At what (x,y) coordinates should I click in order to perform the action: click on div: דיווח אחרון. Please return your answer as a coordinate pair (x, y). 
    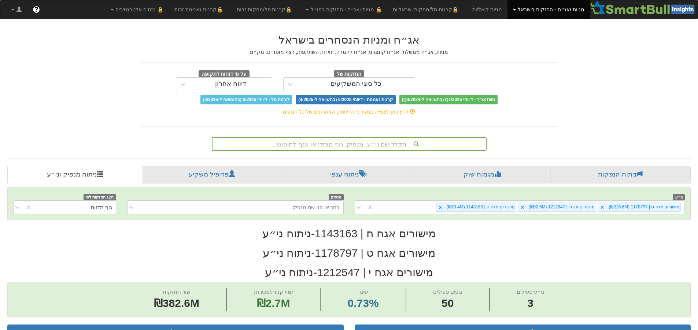
    Looking at the image, I should click on (230, 84).